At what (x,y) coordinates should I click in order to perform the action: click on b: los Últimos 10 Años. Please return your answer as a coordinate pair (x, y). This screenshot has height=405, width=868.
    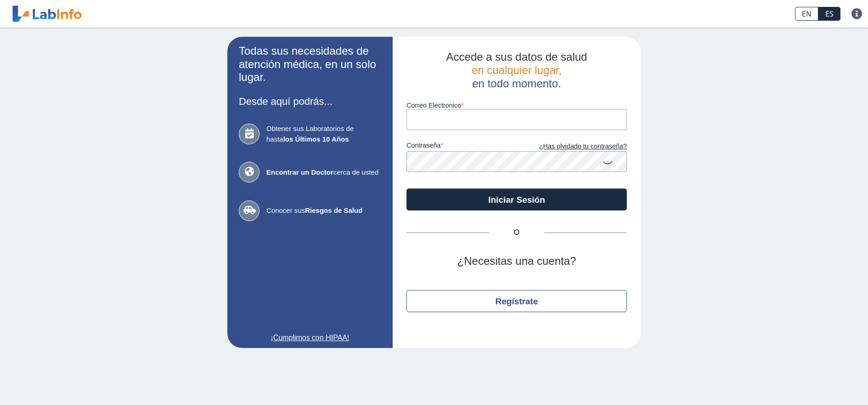
    Looking at the image, I should click on (316, 139).